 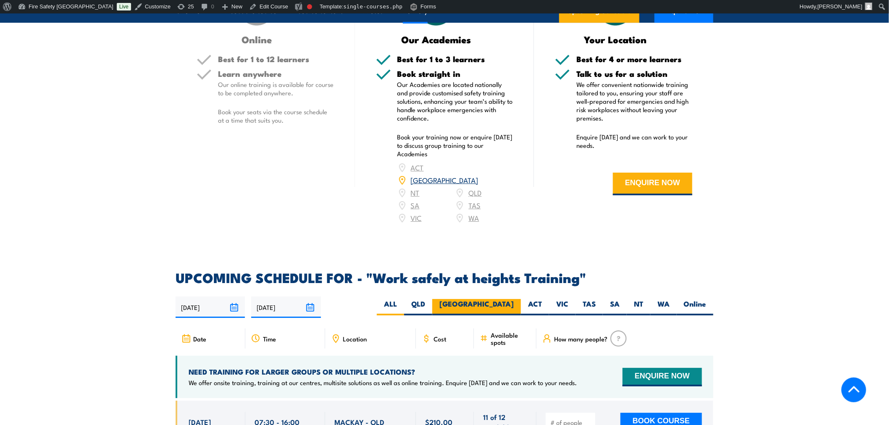 I want to click on label: Online, so click(x=695, y=307).